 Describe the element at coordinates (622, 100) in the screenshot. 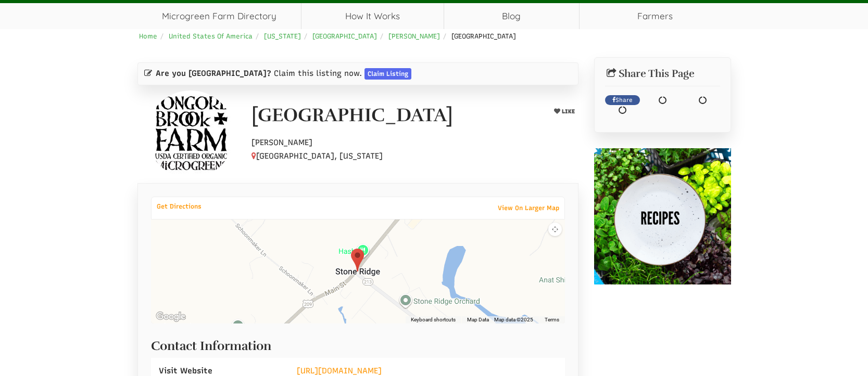

I see `a: Share` at that location.